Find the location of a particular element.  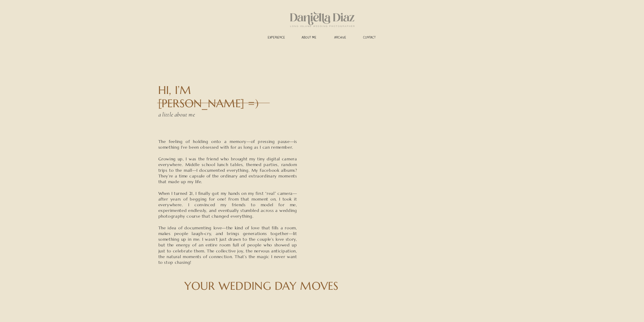

h3: ARCHIVE is located at coordinates (340, 38).